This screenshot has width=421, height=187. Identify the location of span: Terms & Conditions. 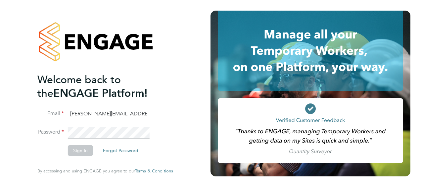
(154, 170).